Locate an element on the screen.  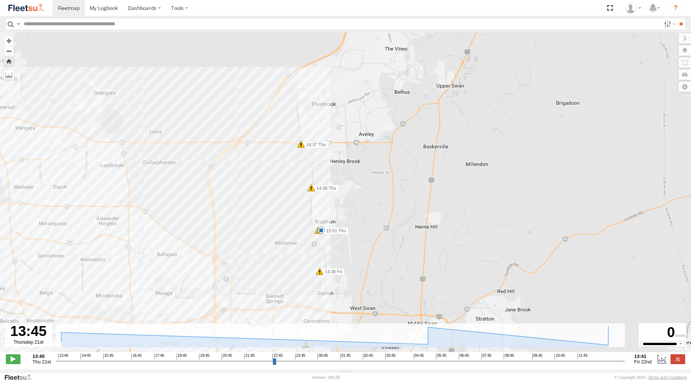
span: 20:45 is located at coordinates (227, 356).